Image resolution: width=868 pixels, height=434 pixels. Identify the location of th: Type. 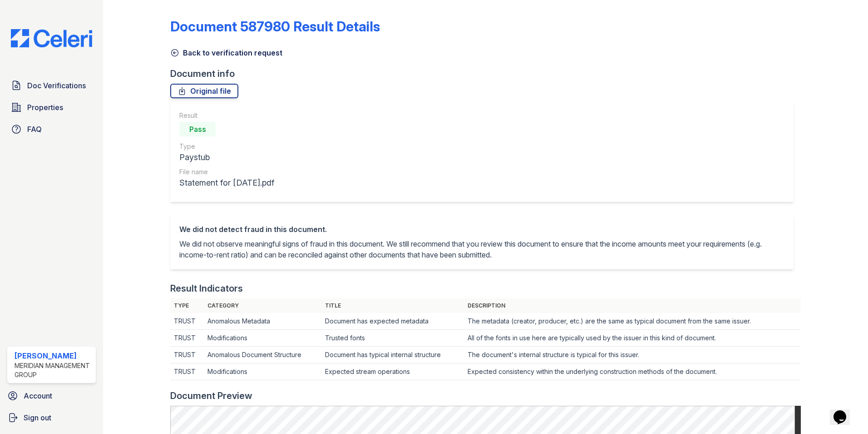
(187, 305).